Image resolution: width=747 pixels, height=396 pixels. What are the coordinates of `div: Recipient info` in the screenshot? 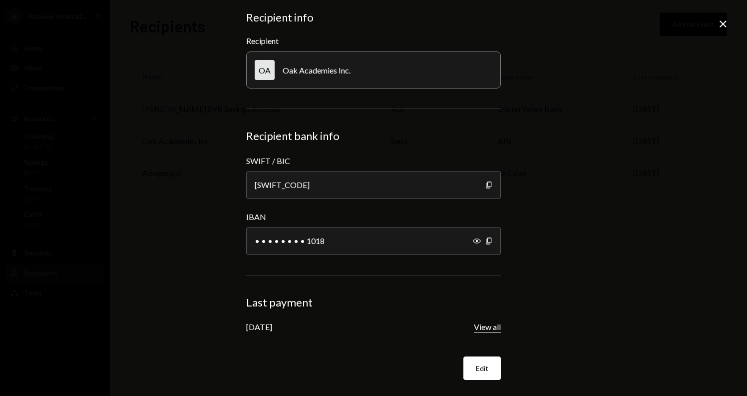 It's located at (374, 17).